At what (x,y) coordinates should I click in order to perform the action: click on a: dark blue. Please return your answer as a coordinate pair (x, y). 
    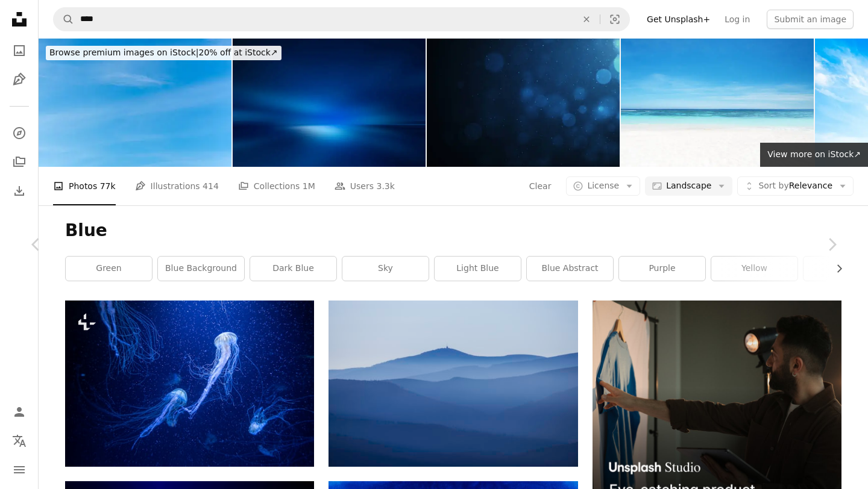
    Looking at the image, I should click on (293, 268).